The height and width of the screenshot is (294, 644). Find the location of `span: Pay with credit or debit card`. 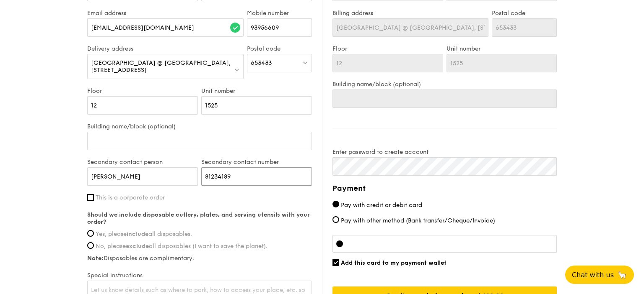

span: Pay with credit or debit card is located at coordinates (381, 205).